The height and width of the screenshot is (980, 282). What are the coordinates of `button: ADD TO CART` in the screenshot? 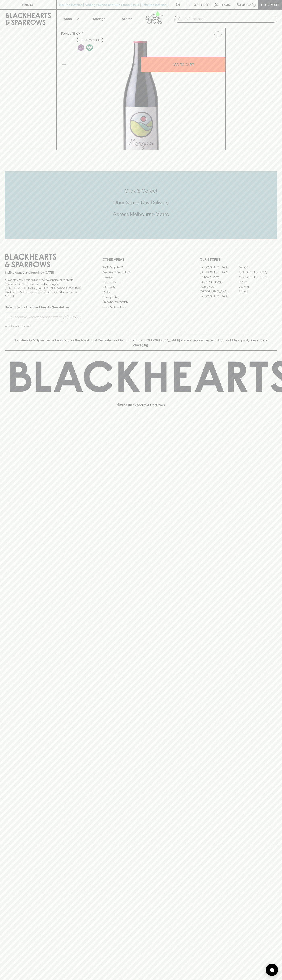 It's located at (183, 64).